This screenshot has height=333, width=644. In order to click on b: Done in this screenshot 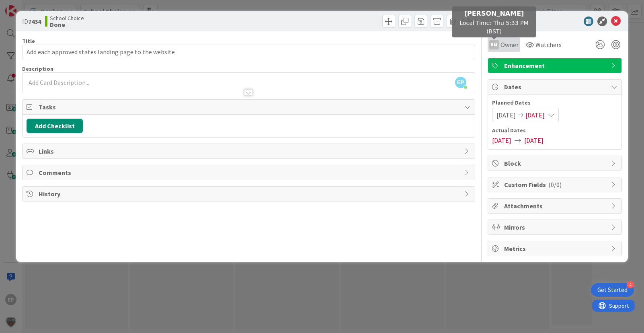, I will do `click(67, 25)`.